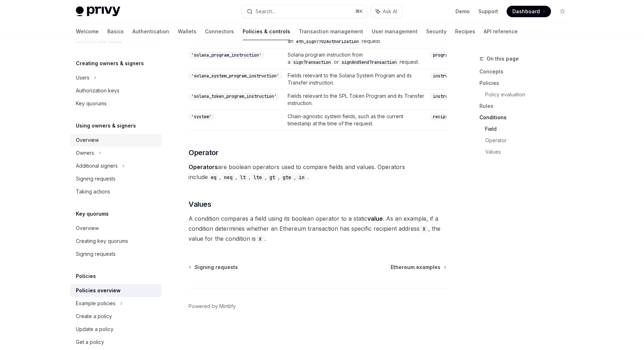 This screenshot has width=644, height=350. I want to click on a: Policy evaluation, so click(529, 95).